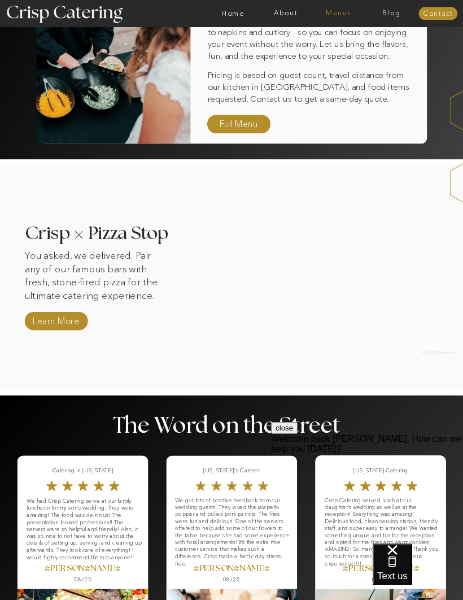 This screenshot has height=600, width=463. I want to click on a: Menus, so click(339, 14).